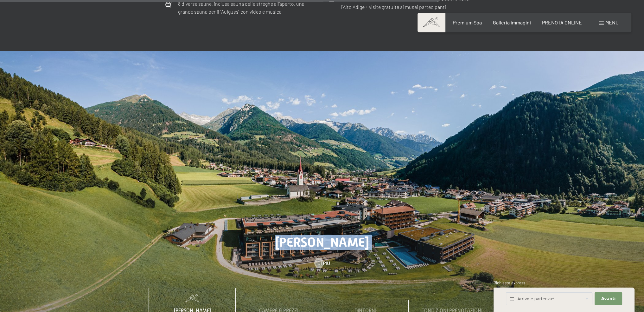 Image resolution: width=644 pixels, height=312 pixels. What do you see at coordinates (512, 22) in the screenshot?
I see `a: Galleria immagini` at bounding box center [512, 22].